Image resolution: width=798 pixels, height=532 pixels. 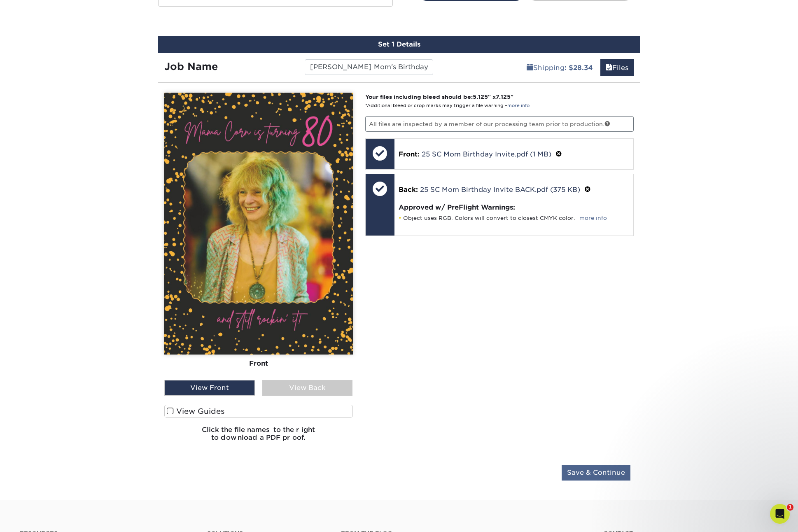 I want to click on span: 7.125, so click(x=503, y=97).